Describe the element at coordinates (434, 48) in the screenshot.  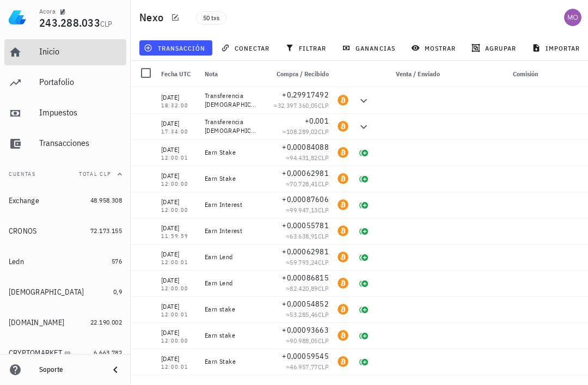
I see `span: mostrar` at that location.